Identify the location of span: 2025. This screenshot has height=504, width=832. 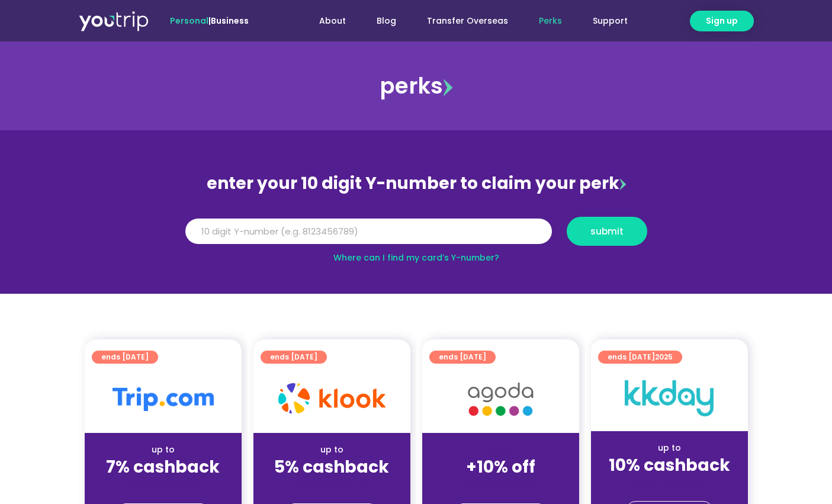
(663, 356).